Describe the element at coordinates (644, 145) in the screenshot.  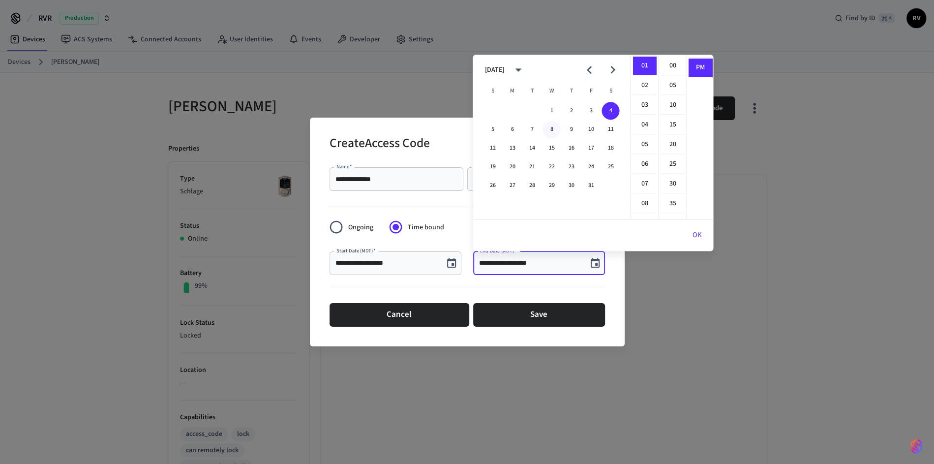
I see `li: 5 hours` at that location.